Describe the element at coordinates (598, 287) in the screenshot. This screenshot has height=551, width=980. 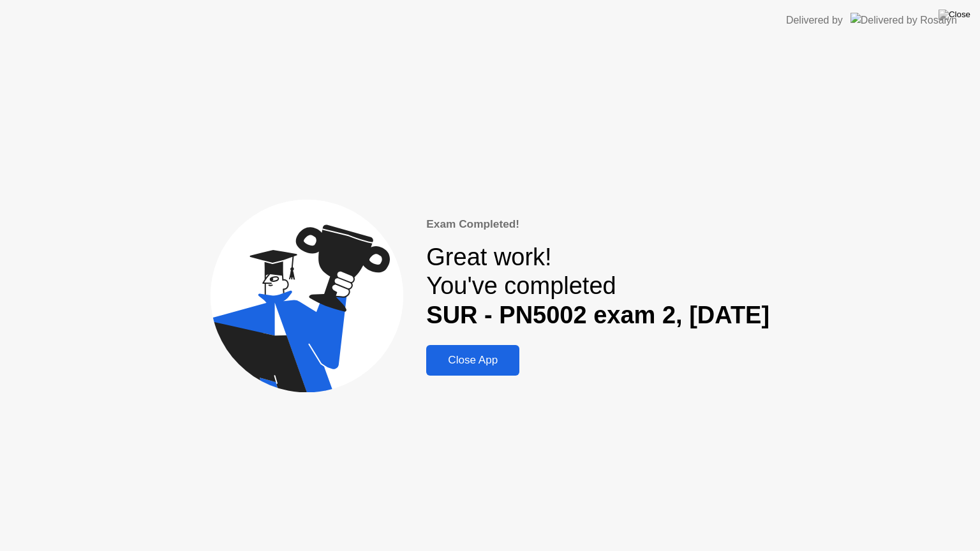
I see `div: Great work! You've completed` at that location.